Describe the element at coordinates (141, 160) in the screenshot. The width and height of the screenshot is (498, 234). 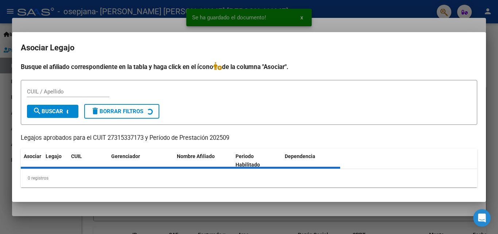
I see `datatable-header-cell: Gerenciador` at that location.